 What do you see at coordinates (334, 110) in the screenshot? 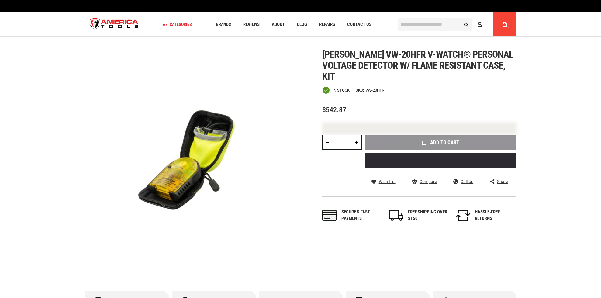
I see `span: $542.87` at bounding box center [334, 110].